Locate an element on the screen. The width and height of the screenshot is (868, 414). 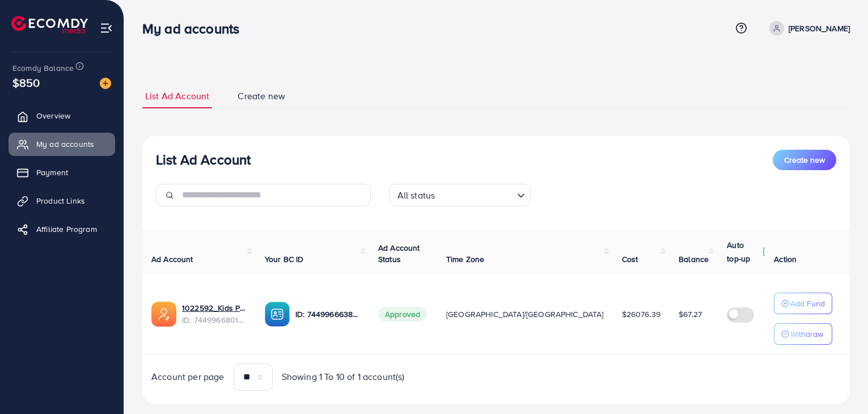
span: Overview is located at coordinates (53, 116).